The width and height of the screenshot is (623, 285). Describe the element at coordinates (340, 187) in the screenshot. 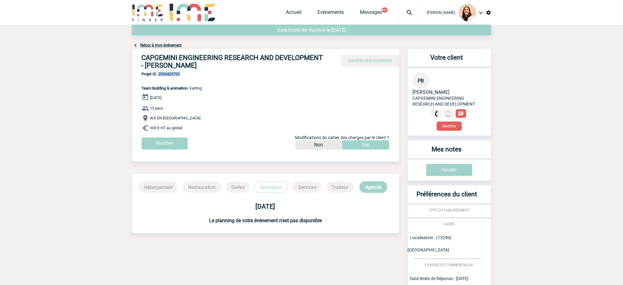

I see `p: Traiteur` at that location.